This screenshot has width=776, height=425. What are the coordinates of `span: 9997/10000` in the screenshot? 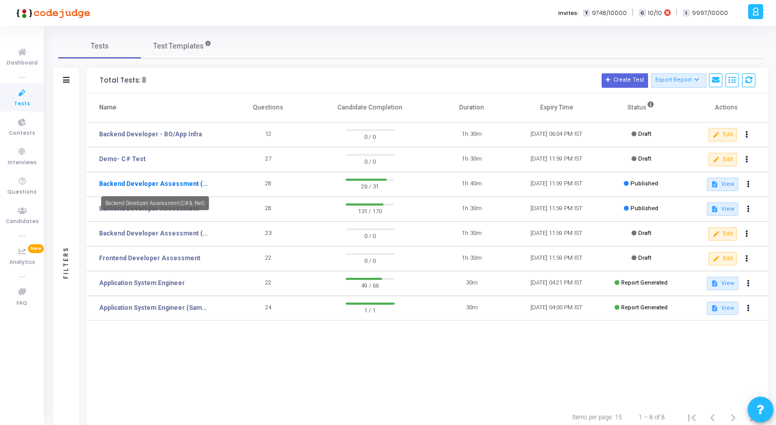 It's located at (710, 13).